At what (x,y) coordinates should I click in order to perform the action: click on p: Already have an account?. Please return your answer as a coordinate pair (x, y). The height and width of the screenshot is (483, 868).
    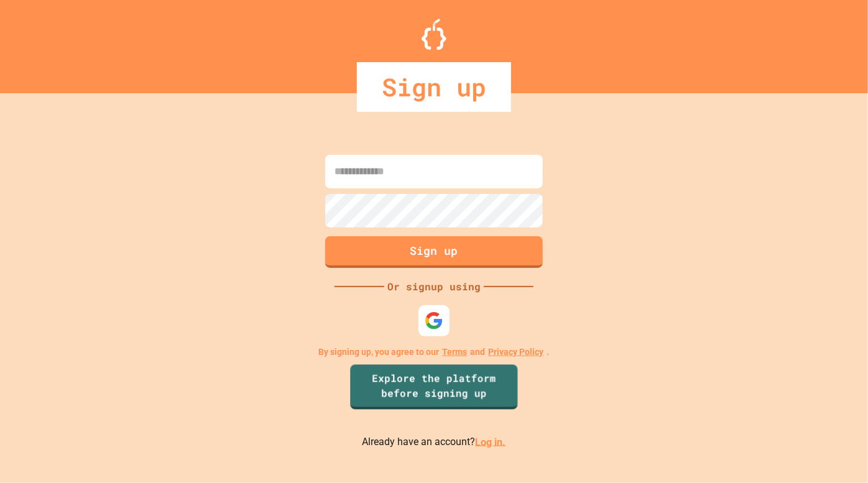
    Looking at the image, I should click on (434, 442).